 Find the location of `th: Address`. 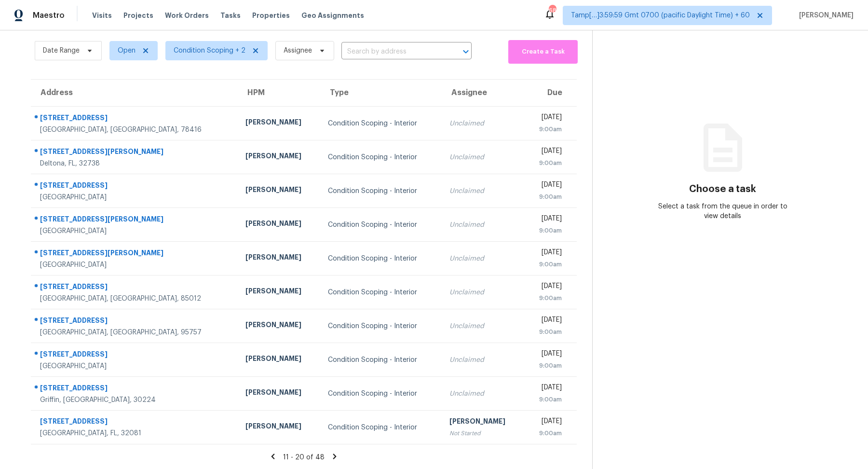

th: Address is located at coordinates (134, 94).